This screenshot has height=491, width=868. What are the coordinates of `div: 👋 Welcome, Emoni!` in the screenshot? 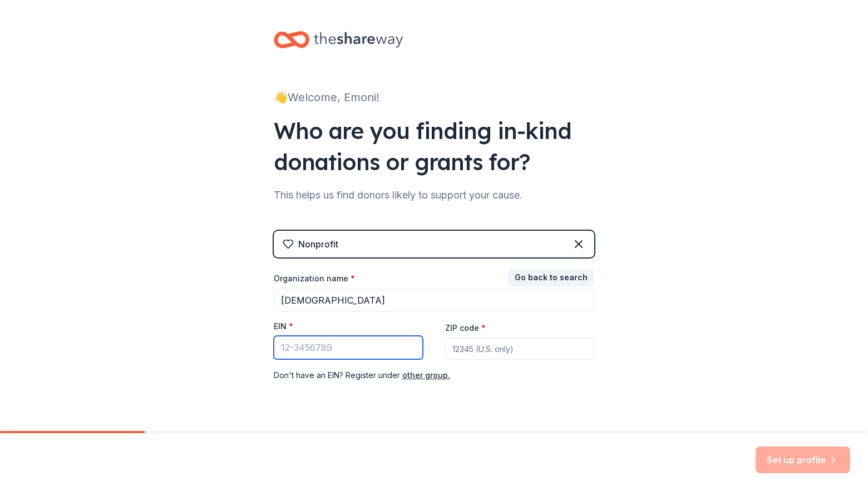 It's located at (434, 97).